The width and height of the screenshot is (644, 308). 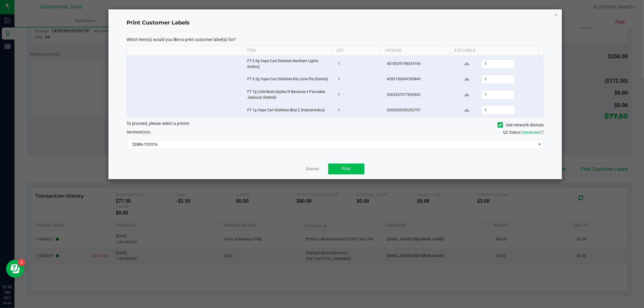 What do you see at coordinates (346, 169) in the screenshot?
I see `span: Print` at bounding box center [346, 169].